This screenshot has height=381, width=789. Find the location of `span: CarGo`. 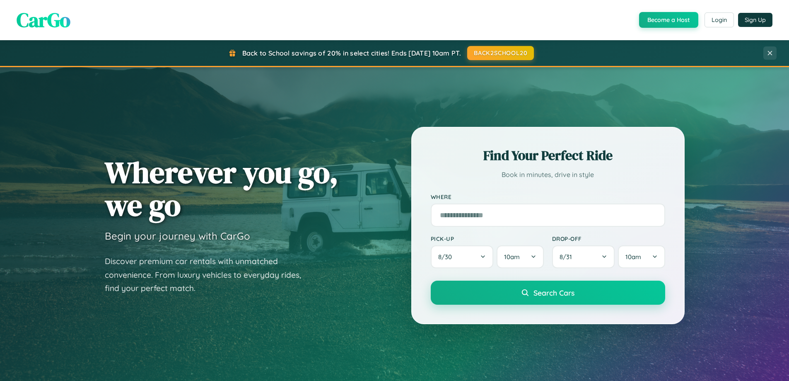

span: CarGo is located at coordinates (43, 20).